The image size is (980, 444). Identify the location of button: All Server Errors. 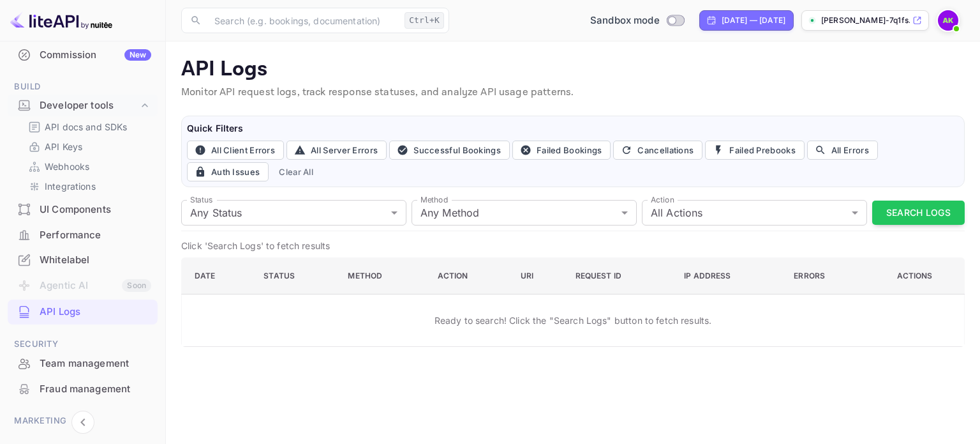
(336, 150).